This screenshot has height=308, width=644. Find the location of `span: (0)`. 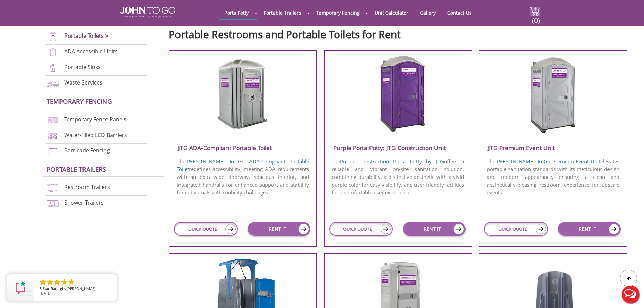

span: (0) is located at coordinates (536, 17).